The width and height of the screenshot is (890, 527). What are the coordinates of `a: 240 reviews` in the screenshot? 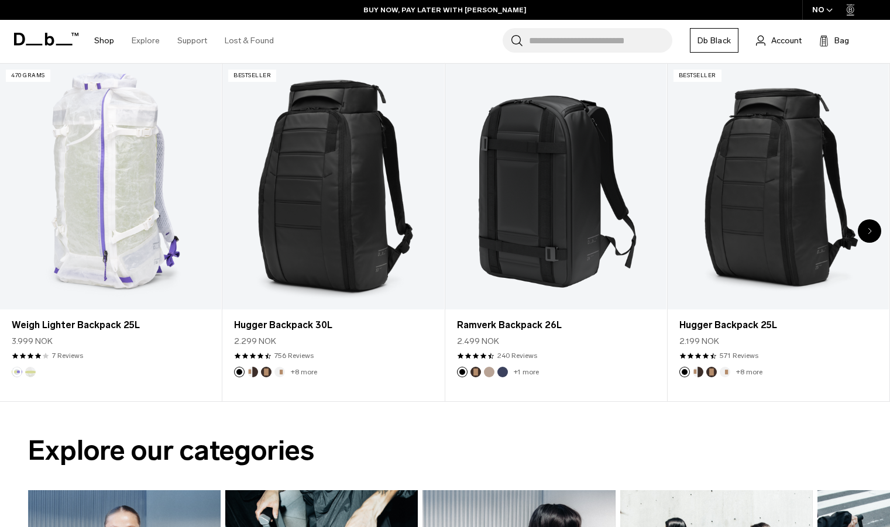 It's located at (517, 356).